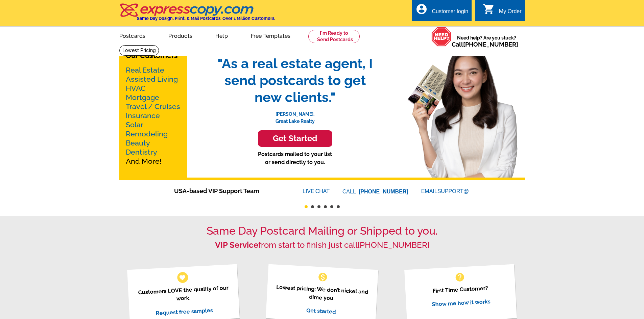 The width and height of the screenshot is (644, 319). What do you see at coordinates (153, 116) in the screenshot?
I see `p: And More!` at bounding box center [153, 116].